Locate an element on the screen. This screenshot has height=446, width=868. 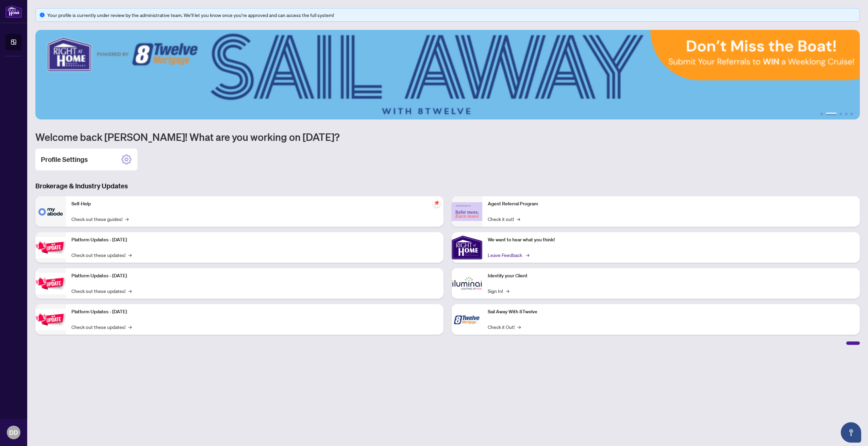
h3: Brokerage & Industry Updates is located at coordinates (448, 186).